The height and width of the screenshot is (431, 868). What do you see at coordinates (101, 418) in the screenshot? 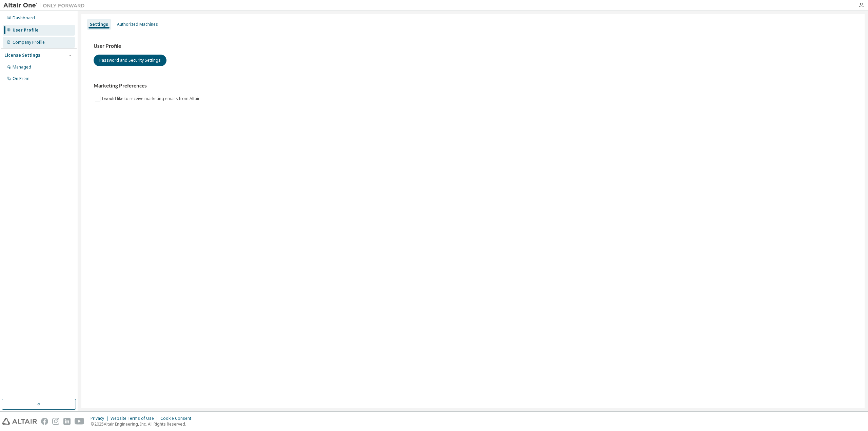
I see `div: Privacy` at bounding box center [101, 418].